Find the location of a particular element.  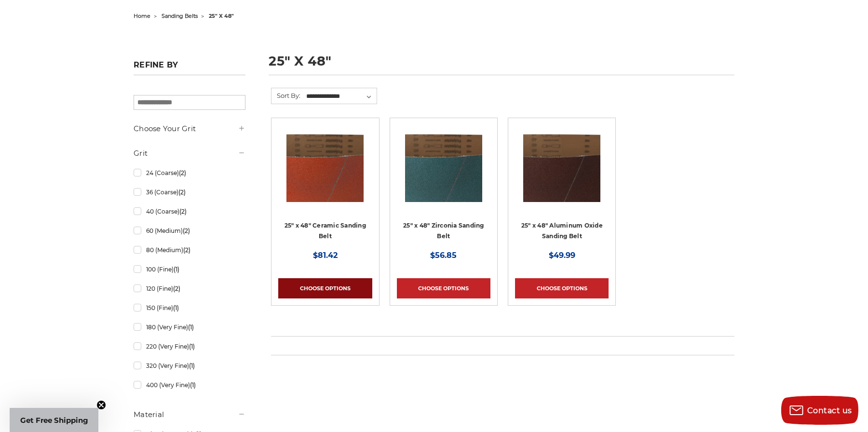

a: 220 (Very Fine) is located at coordinates (189, 346).